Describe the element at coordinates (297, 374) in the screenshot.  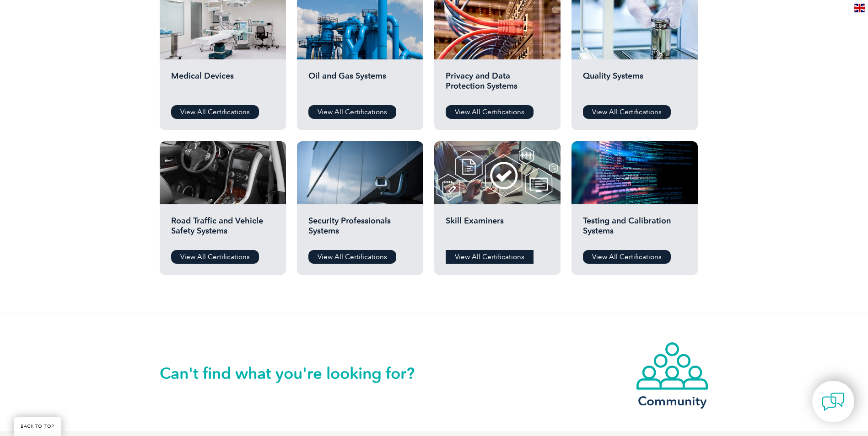
I see `h2: Can't find what you're looking for?` at that location.